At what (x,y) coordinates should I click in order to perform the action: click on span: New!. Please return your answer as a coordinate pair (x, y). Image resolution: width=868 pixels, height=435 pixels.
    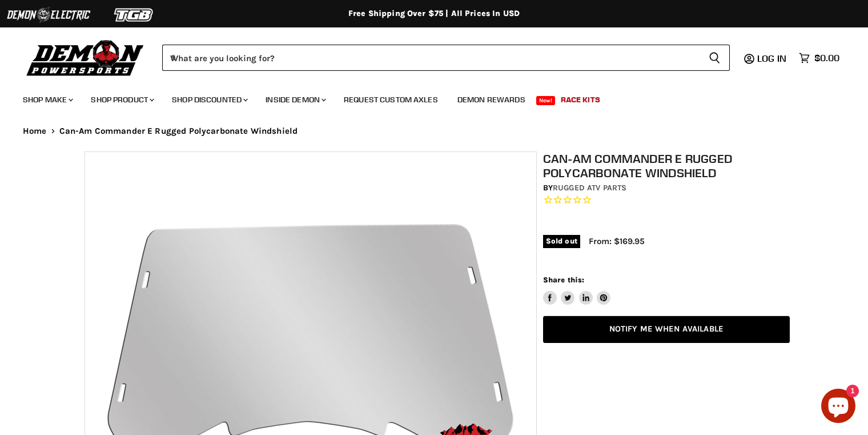
    Looking at the image, I should click on (546, 101).